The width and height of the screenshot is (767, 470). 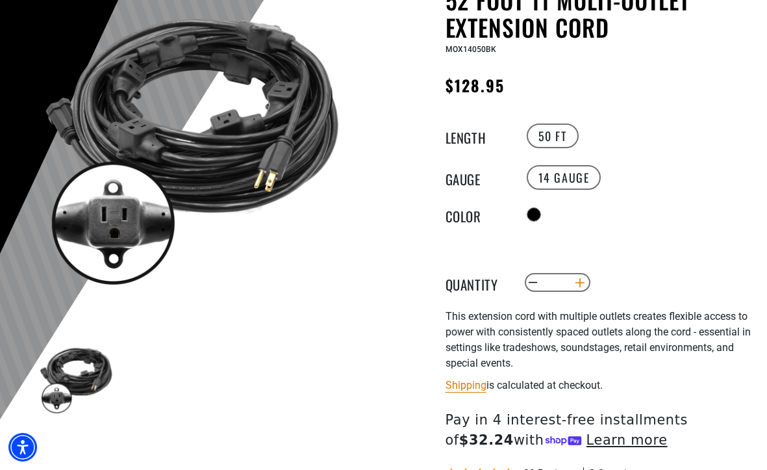 I want to click on label: Quantity, so click(x=478, y=283).